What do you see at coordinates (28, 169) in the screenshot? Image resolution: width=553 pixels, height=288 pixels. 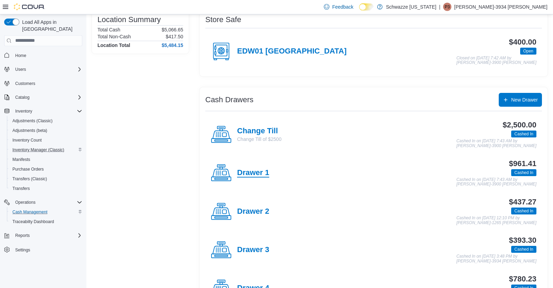 I see `a: Purchase Orders` at bounding box center [28, 169].